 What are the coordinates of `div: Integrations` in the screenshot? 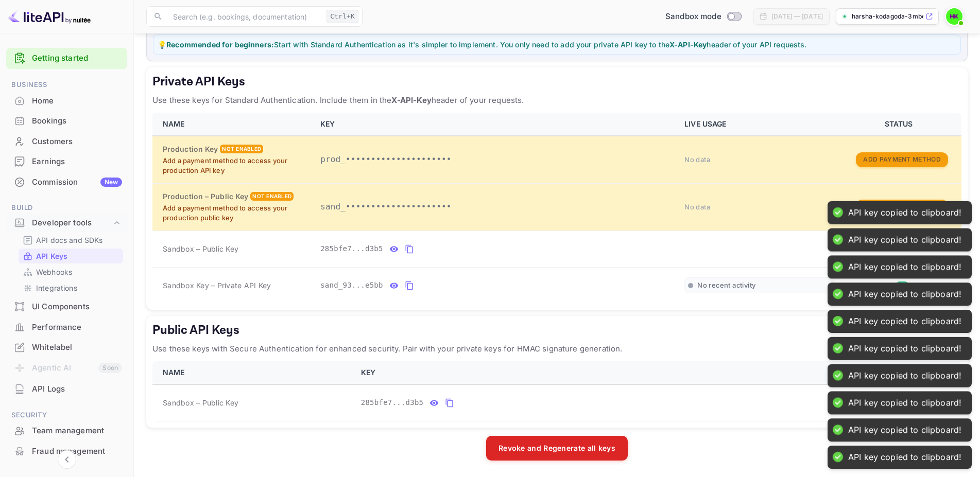 It's located at (71, 288).